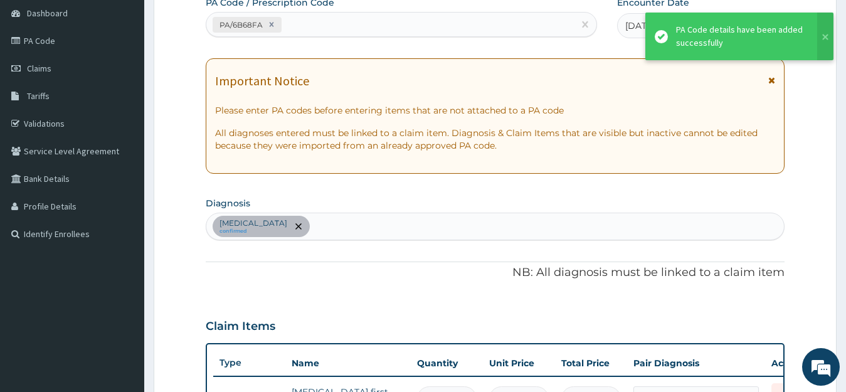 This screenshot has height=392, width=846. I want to click on p: Please enter PA codes before entering items that are not attached to a PA code, so click(495, 110).